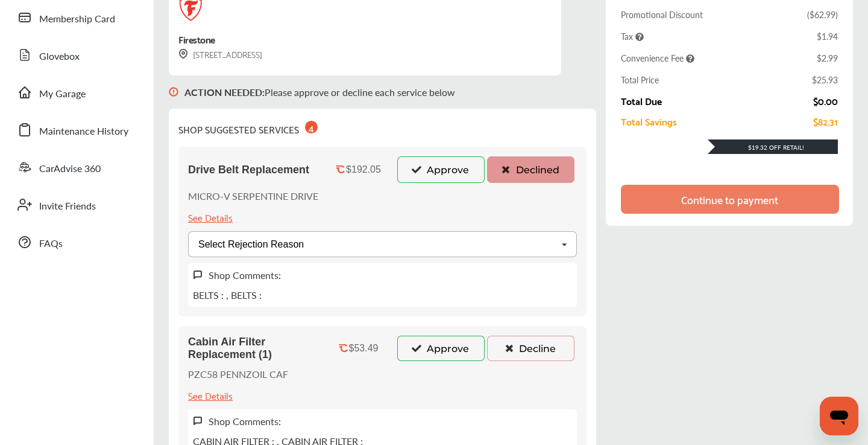  What do you see at coordinates (827, 58) in the screenshot?
I see `div: $2.99` at bounding box center [827, 58].